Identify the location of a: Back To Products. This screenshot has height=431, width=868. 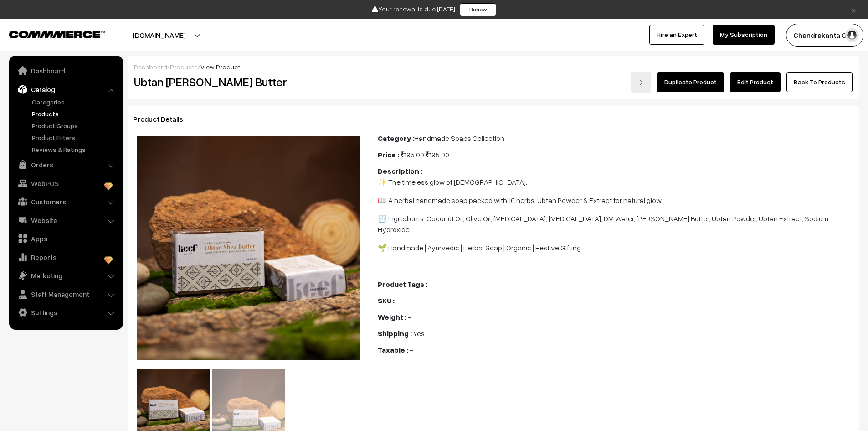
(820, 82).